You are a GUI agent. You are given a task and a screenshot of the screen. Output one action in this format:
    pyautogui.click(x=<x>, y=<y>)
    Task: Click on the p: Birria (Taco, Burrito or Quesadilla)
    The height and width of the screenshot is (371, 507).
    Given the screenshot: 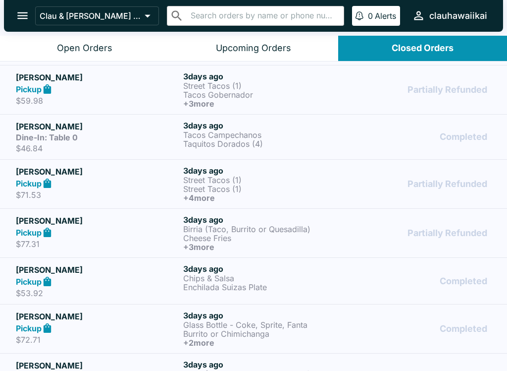 What is the action you would take?
    pyautogui.click(x=265, y=229)
    